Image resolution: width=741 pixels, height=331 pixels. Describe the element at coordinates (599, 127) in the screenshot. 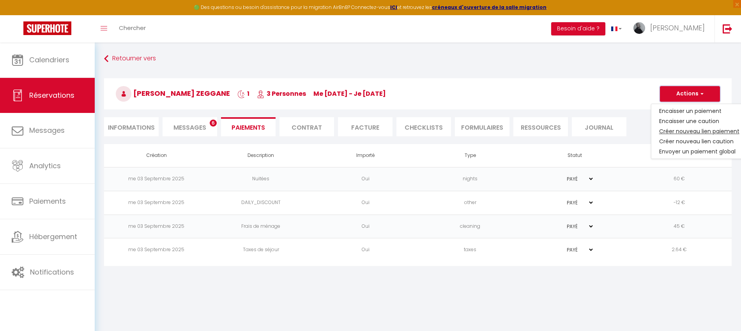

I see `li: Journal` at that location.